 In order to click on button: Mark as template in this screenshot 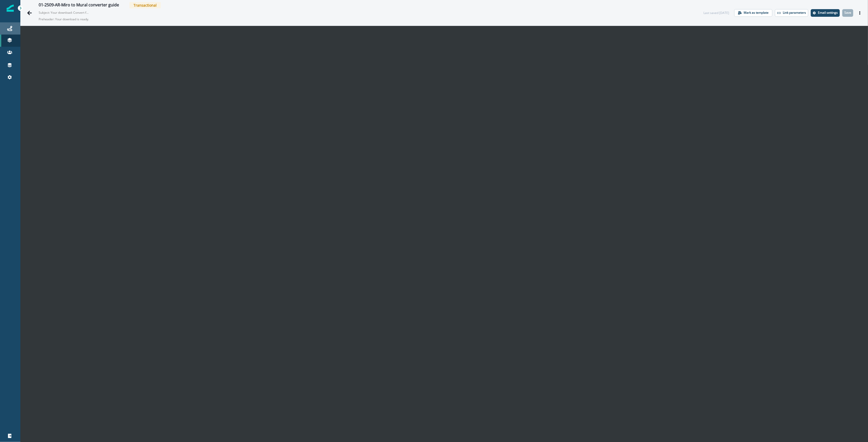, I will do `click(753, 13)`.